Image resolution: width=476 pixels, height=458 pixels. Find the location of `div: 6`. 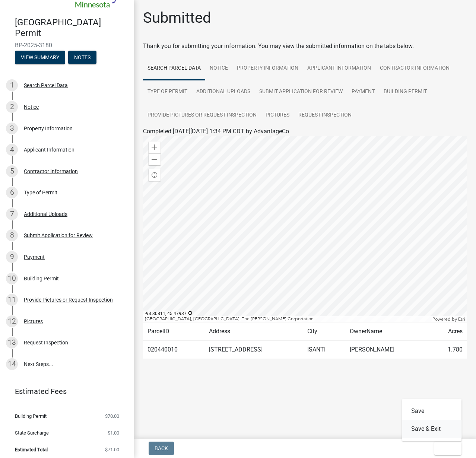

div: 6 is located at coordinates (12, 192).